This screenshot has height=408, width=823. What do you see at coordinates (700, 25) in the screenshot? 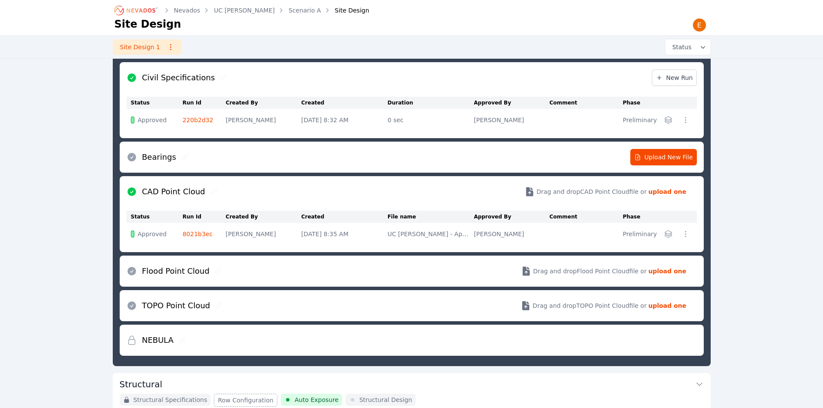
I see `img: Emily Walker` at bounding box center [700, 25].